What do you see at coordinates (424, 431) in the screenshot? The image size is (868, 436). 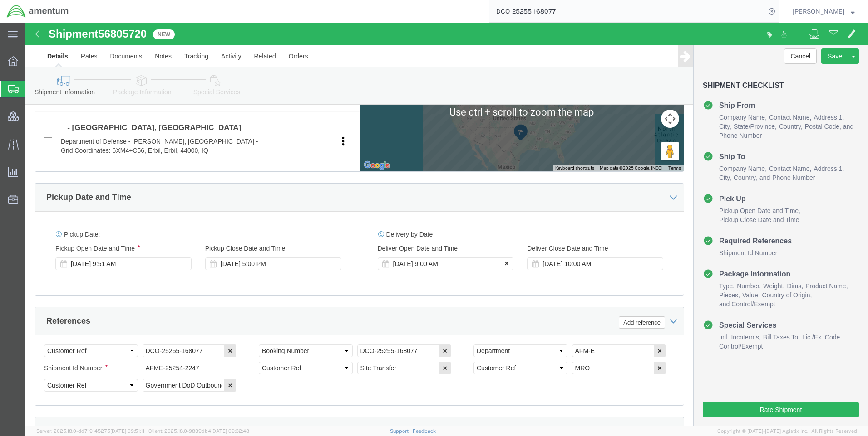 I see `a: Feedback` at bounding box center [424, 431].